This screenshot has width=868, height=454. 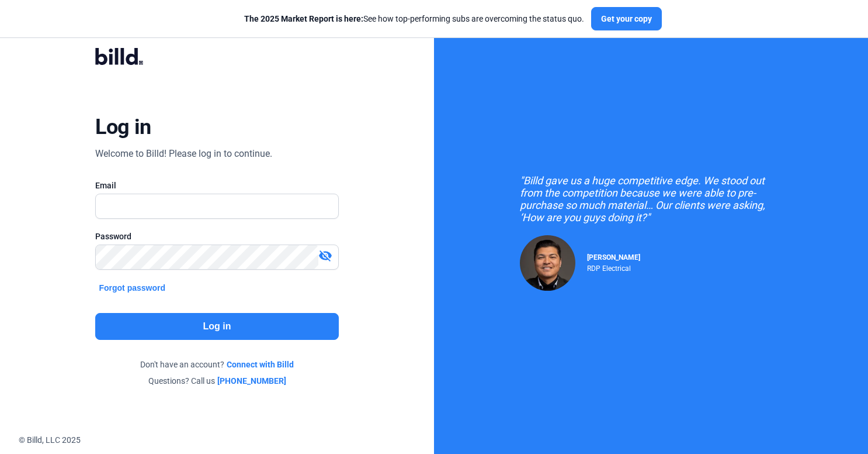 I want to click on div: Email, so click(x=217, y=185).